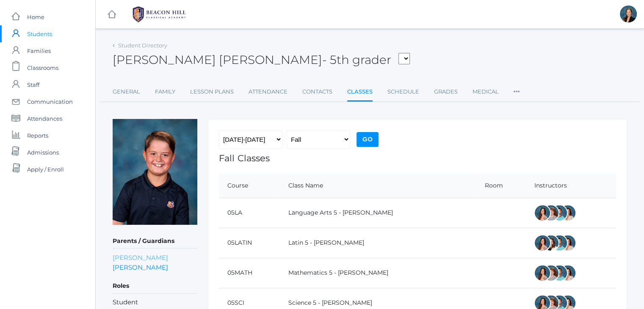  Describe the element at coordinates (165, 92) in the screenshot. I see `a: Family` at that location.